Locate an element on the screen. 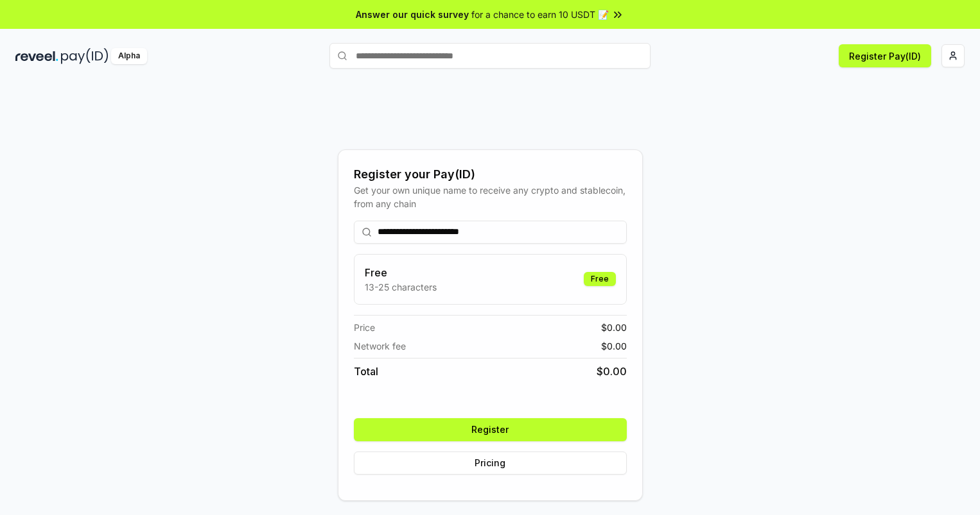 This screenshot has height=515, width=980. div: Get your own unique name to receive any crypto and stablecoin, from any chain is located at coordinates (490, 197).